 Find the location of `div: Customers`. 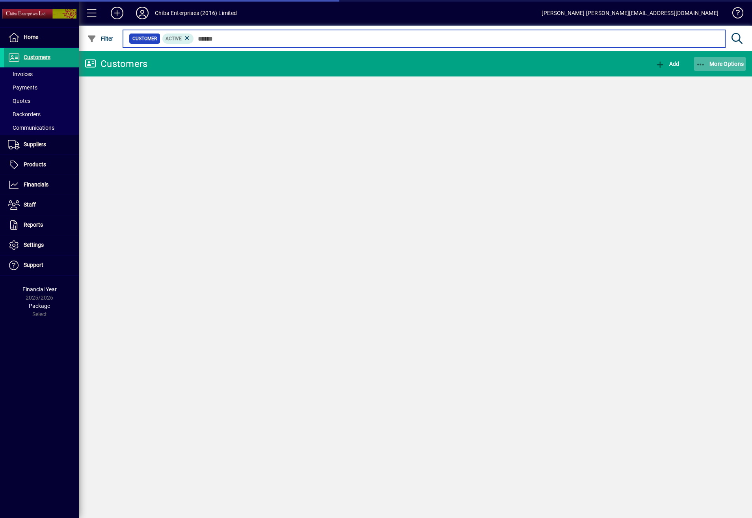

div: Customers is located at coordinates (116, 64).